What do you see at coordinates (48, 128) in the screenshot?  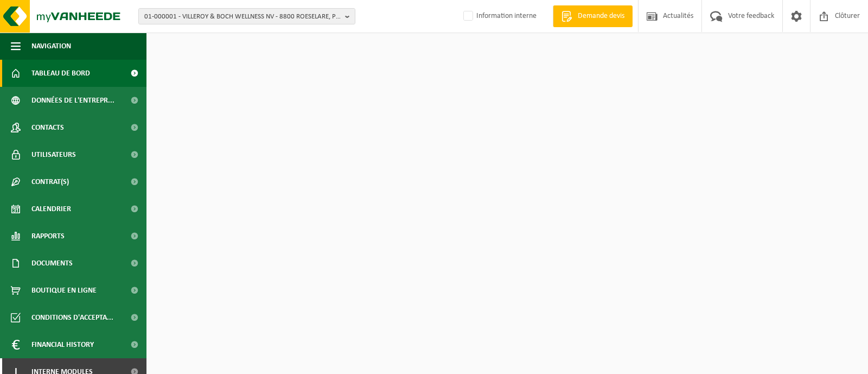 I see `span: Contacts` at bounding box center [48, 128].